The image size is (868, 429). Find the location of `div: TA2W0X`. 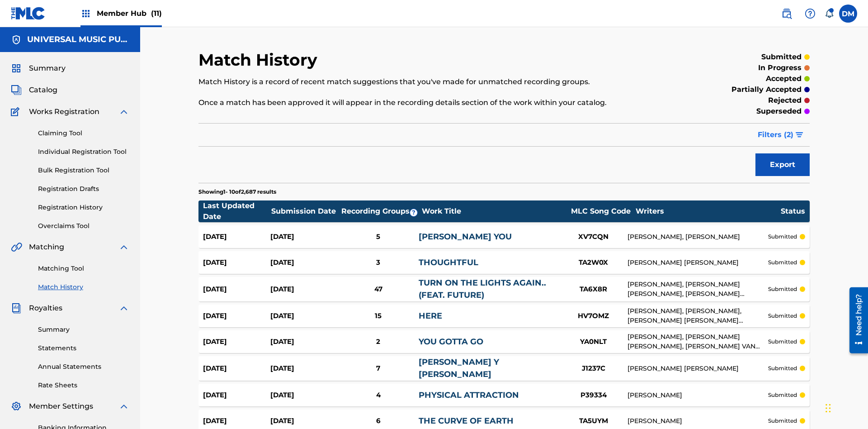

div: TA2W0X is located at coordinates (594, 262).